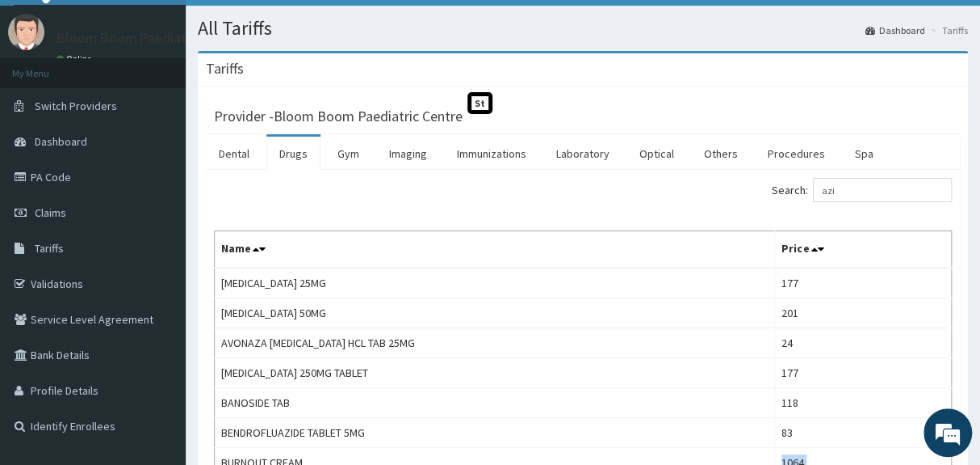 This screenshot has height=465, width=980. Describe the element at coordinates (338, 116) in the screenshot. I see `h3: Provider - Bloom Boom Paediatric Centre` at that location.